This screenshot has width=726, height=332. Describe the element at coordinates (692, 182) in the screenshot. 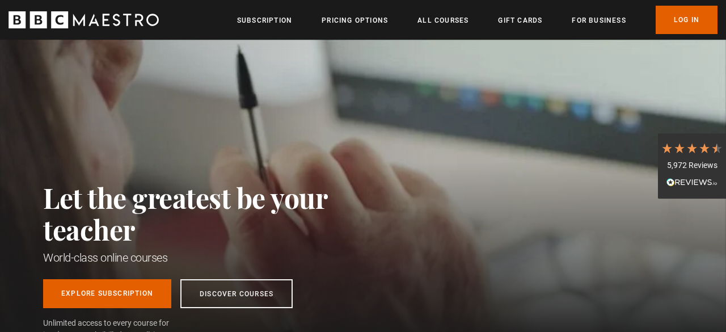

I see `div: REVIEWS.io` at that location.